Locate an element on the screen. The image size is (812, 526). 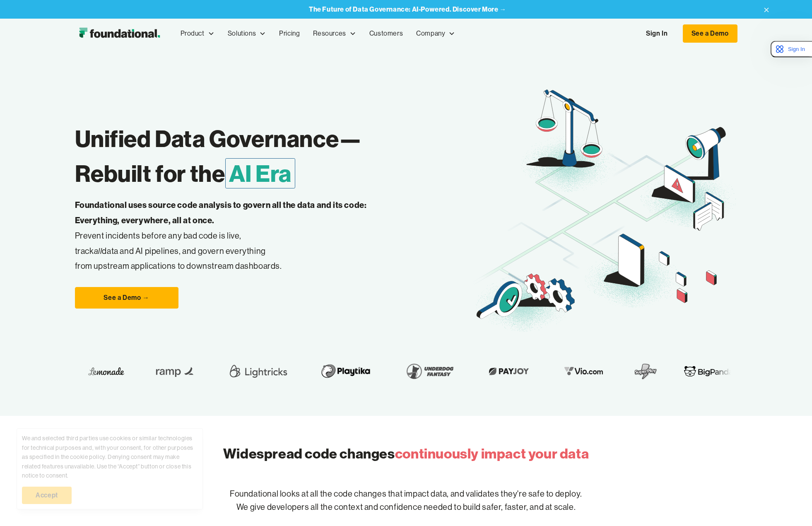
div: We and selected third parties use cookies or similar technologies for technical purposes and, wit... is located at coordinates (110, 457).